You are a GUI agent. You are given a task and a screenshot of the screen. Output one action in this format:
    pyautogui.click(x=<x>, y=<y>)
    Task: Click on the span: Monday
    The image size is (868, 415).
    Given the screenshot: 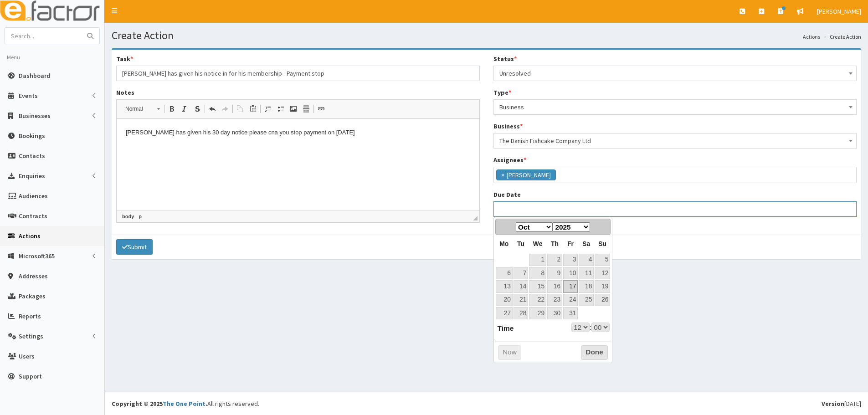 What is the action you would take?
    pyautogui.click(x=504, y=244)
    